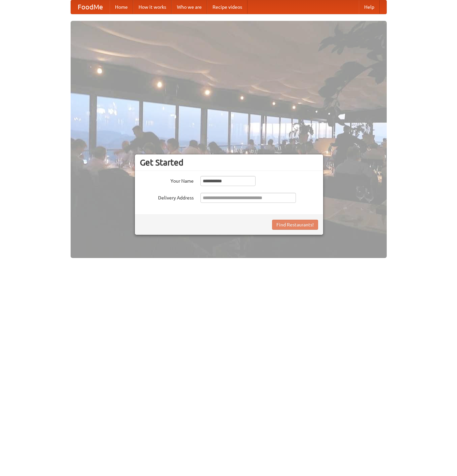  I want to click on a: How it works, so click(153, 7).